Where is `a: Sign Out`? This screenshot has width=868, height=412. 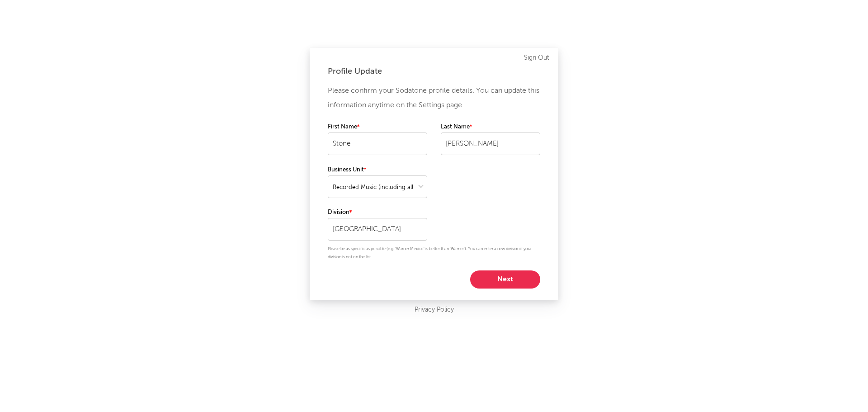 a: Sign Out is located at coordinates (536, 58).